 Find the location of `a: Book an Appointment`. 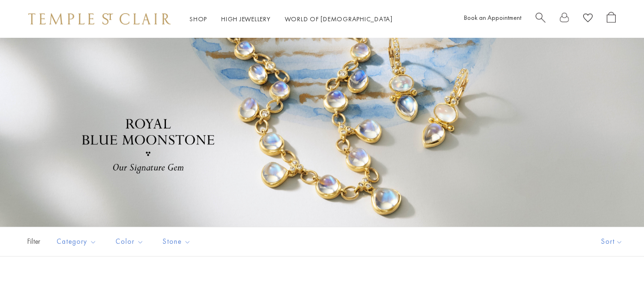

a: Book an Appointment is located at coordinates (493, 17).